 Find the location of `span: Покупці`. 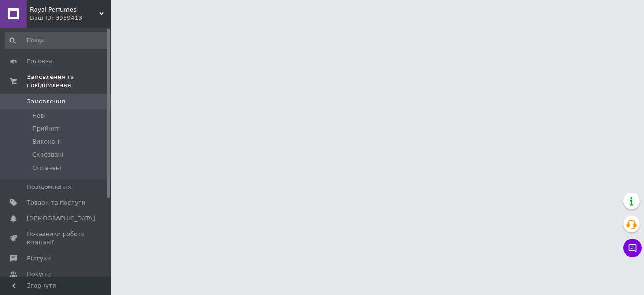

span: Покупці is located at coordinates (39, 275).